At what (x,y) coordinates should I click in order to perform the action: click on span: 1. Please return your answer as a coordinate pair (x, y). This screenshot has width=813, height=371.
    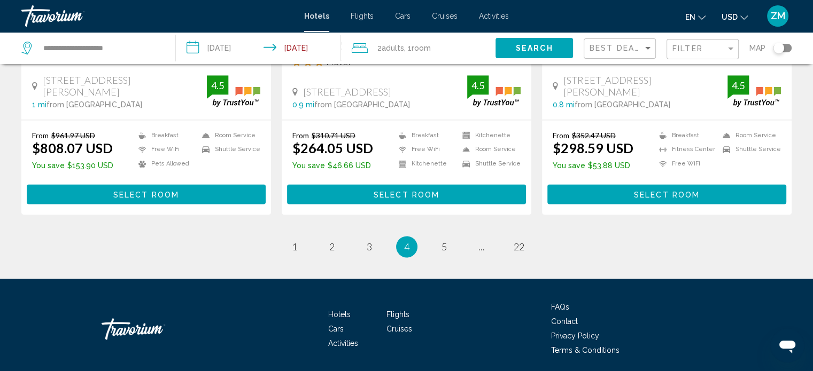
    Looking at the image, I should click on (294, 247).